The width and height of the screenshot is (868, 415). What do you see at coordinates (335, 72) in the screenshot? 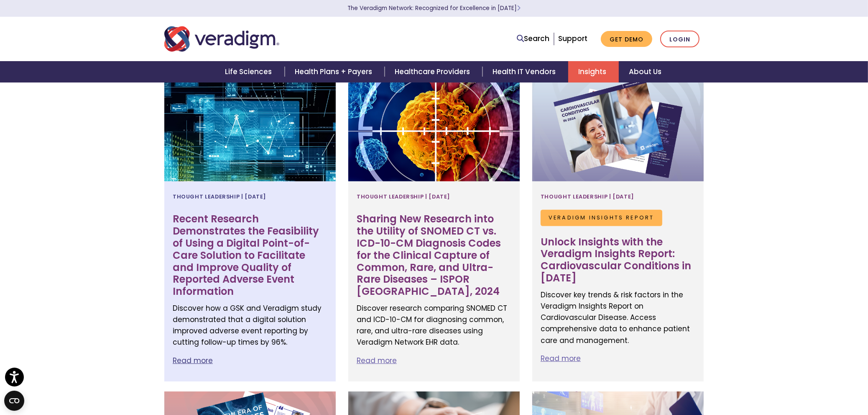
I see `a: Health Plans + Payers` at bounding box center [335, 72].